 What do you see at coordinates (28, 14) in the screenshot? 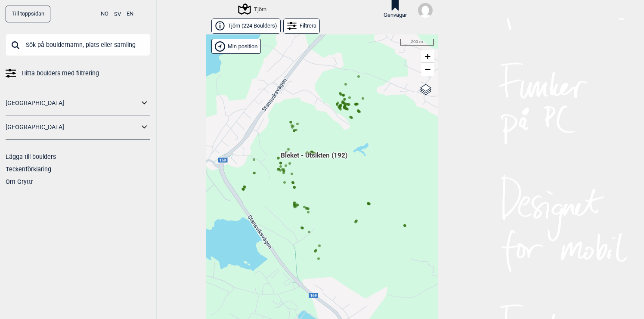
I see `a: Till toppsidan` at bounding box center [28, 14].